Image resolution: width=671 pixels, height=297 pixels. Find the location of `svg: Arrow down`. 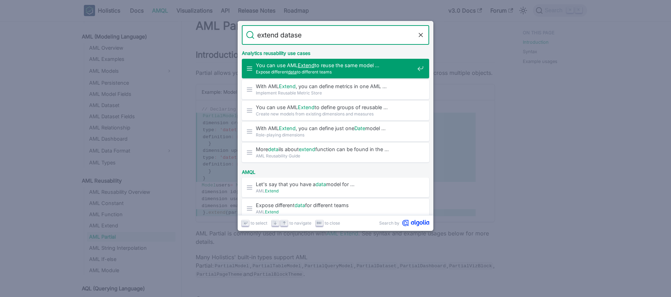

svg: Arrow down is located at coordinates (275, 223).